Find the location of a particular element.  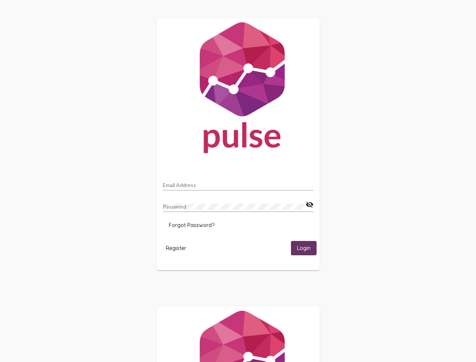

span: Login is located at coordinates (304, 248).